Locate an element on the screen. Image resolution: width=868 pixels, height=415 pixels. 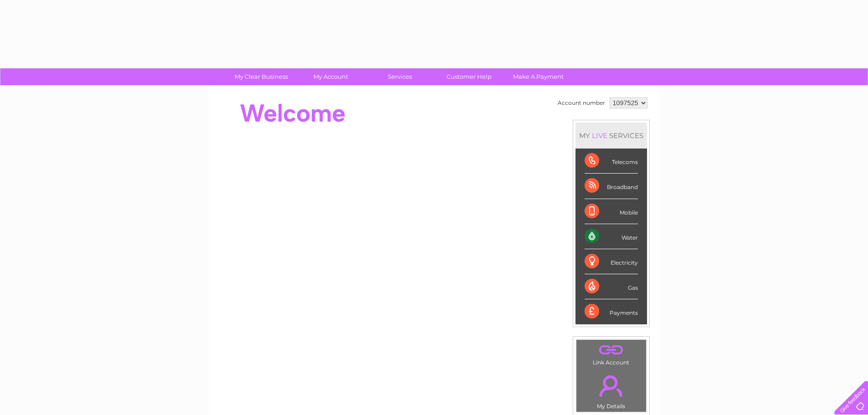
div: Water is located at coordinates (611, 237).